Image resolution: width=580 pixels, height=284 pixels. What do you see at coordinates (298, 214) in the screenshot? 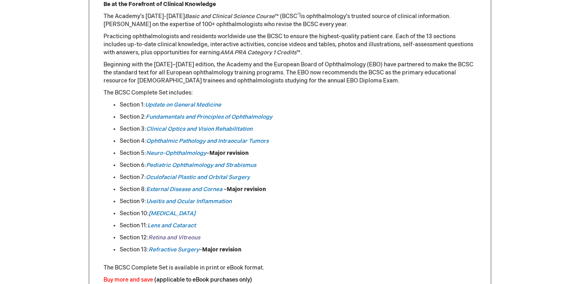
I see `li: Section 10:` at bounding box center [298, 214].